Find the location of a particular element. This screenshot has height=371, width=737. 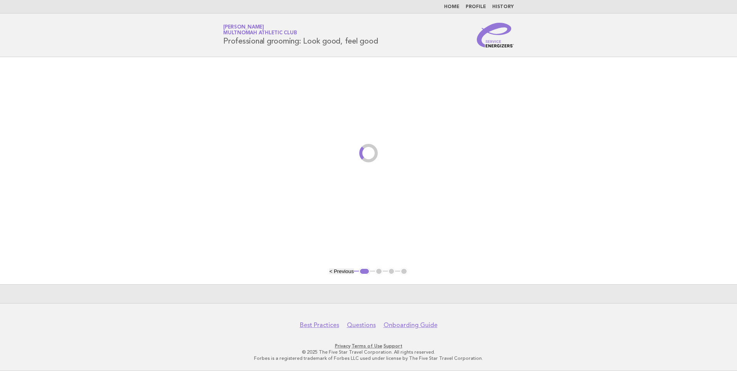

a: Questions is located at coordinates (361, 325).